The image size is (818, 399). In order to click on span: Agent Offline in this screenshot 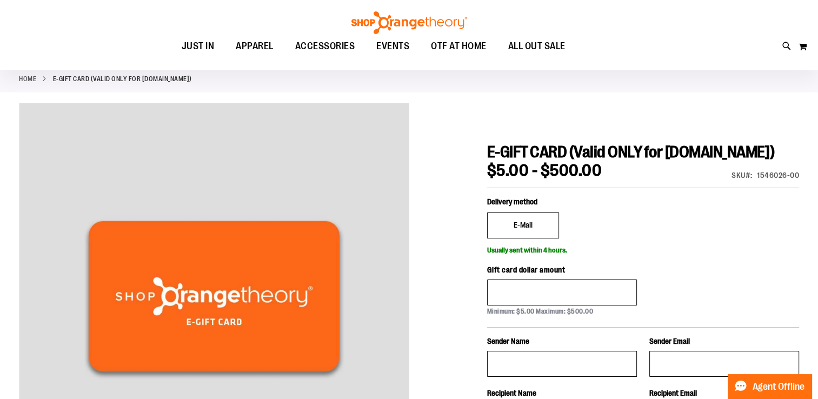, I will do `click(779, 387)`.